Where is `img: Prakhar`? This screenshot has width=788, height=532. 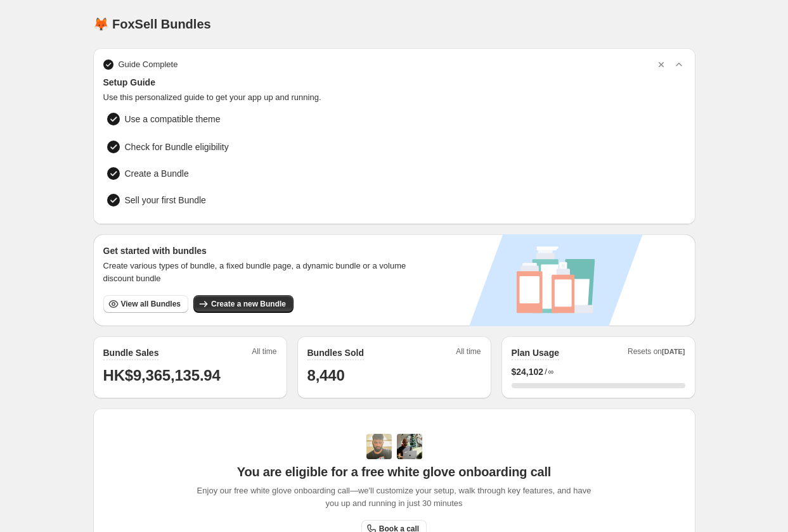 img: Prakhar is located at coordinates (409, 447).